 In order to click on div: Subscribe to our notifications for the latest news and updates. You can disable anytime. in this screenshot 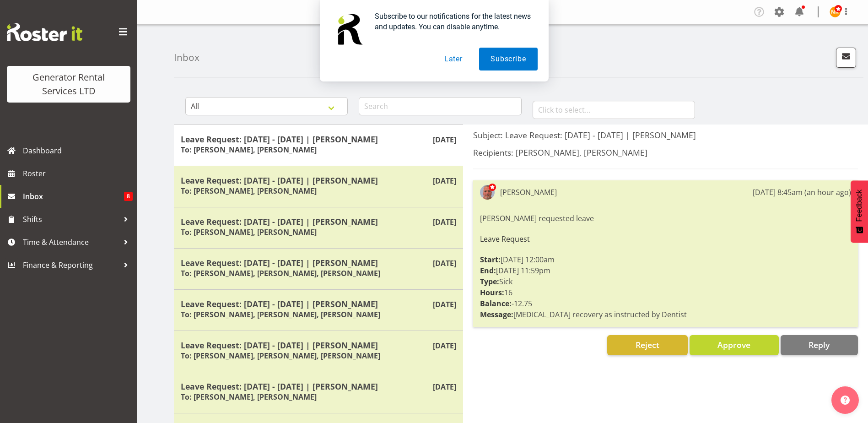, I will do `click(453, 21)`.